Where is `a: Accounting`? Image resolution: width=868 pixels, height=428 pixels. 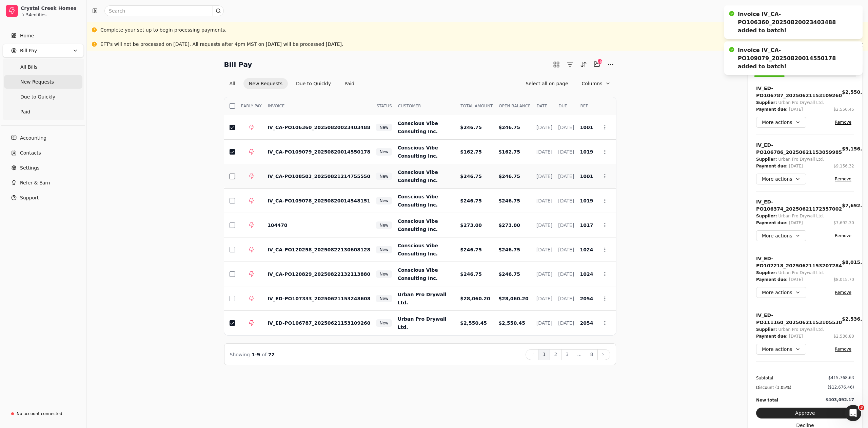
a: Accounting is located at coordinates (43, 138).